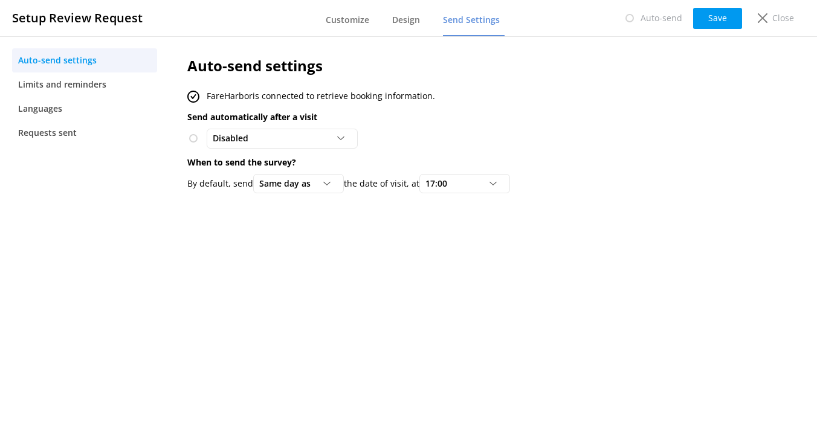  I want to click on span: Limits and reminders, so click(62, 85).